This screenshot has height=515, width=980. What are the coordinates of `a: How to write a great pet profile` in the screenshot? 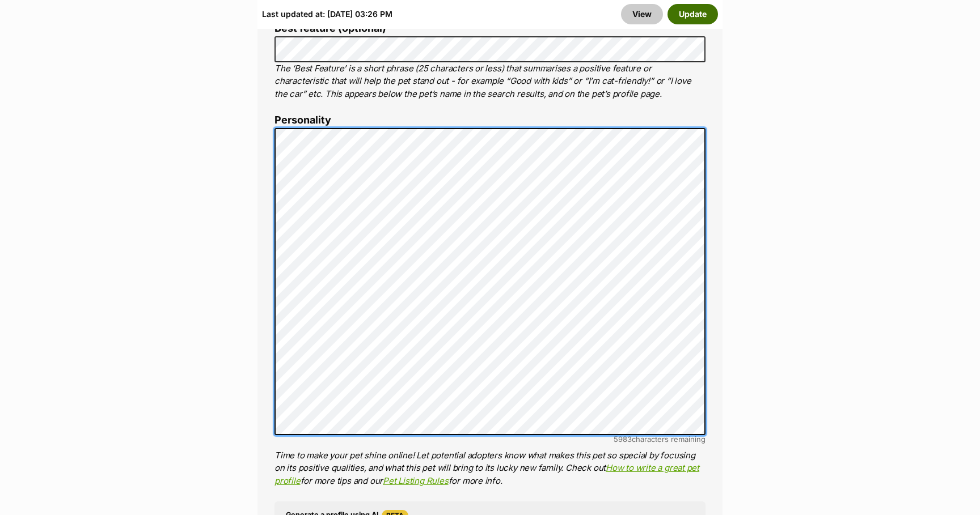 It's located at (487, 475).